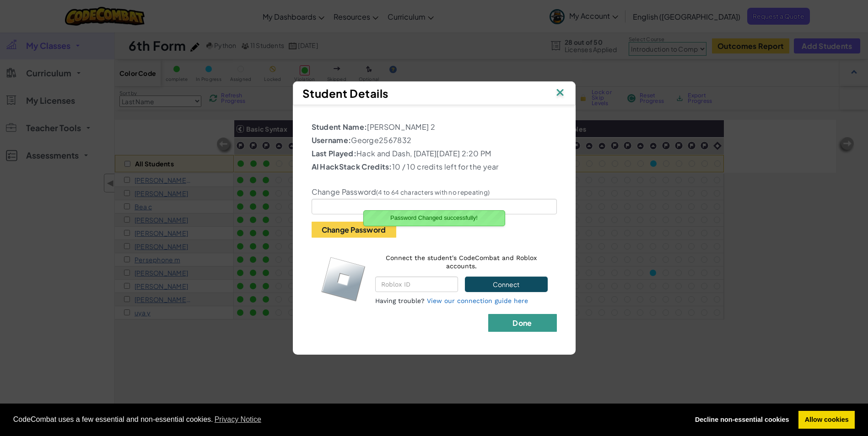 This screenshot has width=868, height=436. I want to click on img: roblox-logo.svg, so click(343, 279).